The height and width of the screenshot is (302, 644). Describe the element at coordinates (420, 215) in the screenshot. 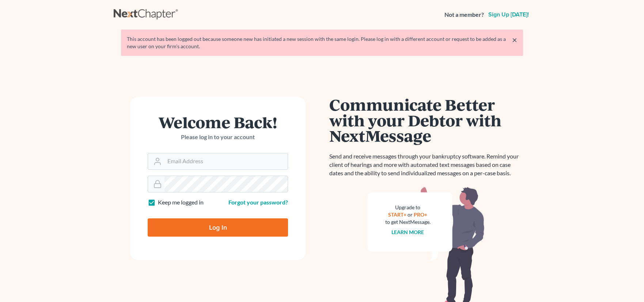

I see `a: PRO+` at that location.